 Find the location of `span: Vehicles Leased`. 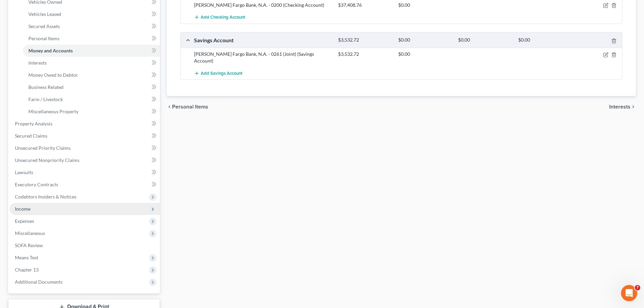

span: Vehicles Leased is located at coordinates (45, 14).